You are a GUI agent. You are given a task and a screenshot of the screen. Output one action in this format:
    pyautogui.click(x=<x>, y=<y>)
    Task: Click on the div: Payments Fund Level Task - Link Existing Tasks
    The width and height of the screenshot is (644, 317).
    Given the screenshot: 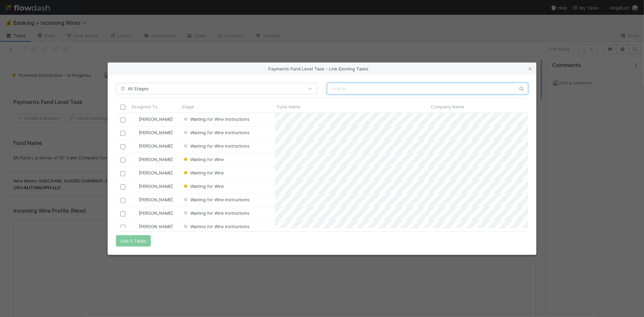 What is the action you would take?
    pyautogui.click(x=322, y=69)
    